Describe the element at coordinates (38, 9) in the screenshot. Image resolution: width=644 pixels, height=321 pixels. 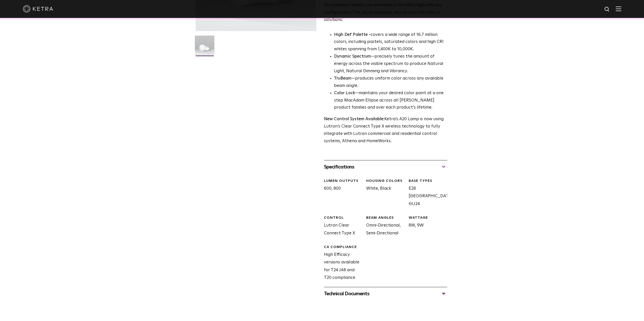
I see `img: ketra-logo-2019-white` at that location.